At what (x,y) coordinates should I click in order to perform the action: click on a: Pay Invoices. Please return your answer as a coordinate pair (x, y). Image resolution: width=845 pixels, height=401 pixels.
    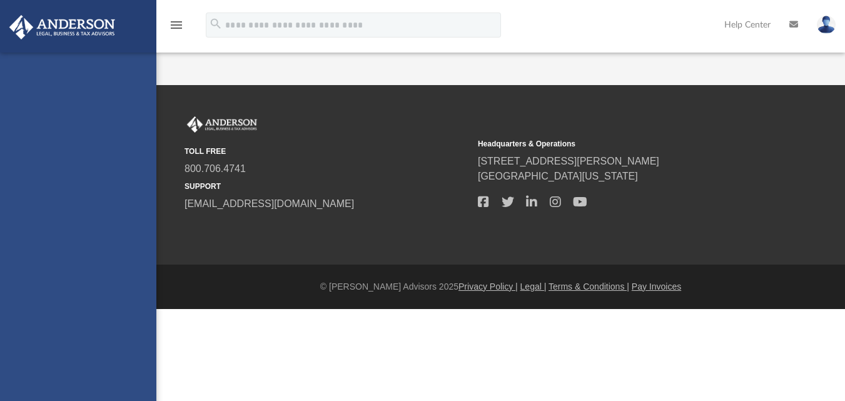
    Looking at the image, I should click on (656, 287).